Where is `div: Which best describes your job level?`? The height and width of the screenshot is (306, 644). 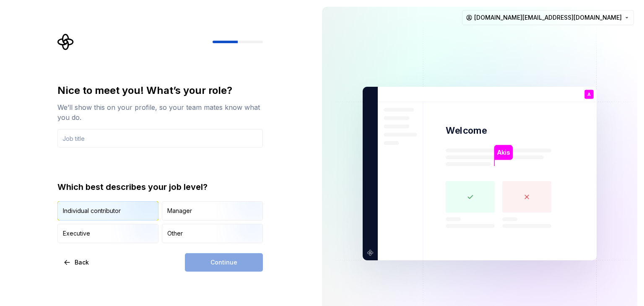 div: Which best describes your job level? is located at coordinates (160, 187).